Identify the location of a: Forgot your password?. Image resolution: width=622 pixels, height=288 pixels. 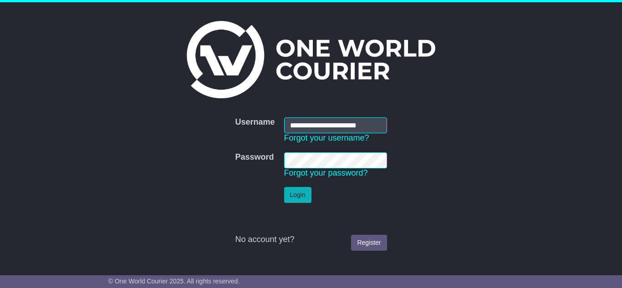
(326, 173).